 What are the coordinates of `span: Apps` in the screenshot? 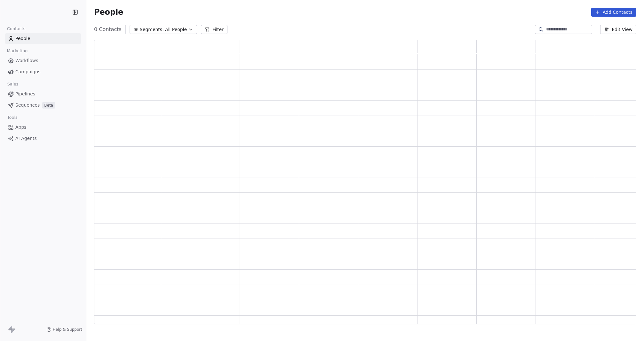 It's located at (20, 127).